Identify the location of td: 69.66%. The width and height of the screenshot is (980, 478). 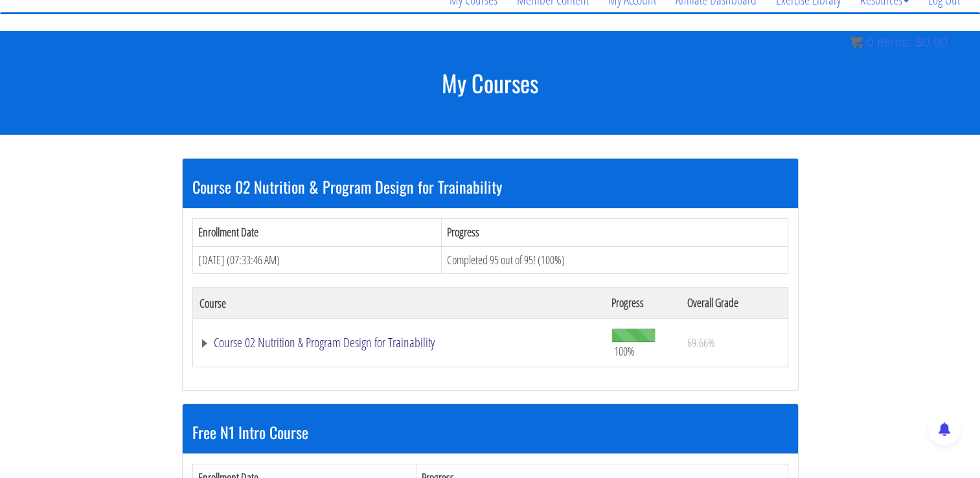
(734, 342).